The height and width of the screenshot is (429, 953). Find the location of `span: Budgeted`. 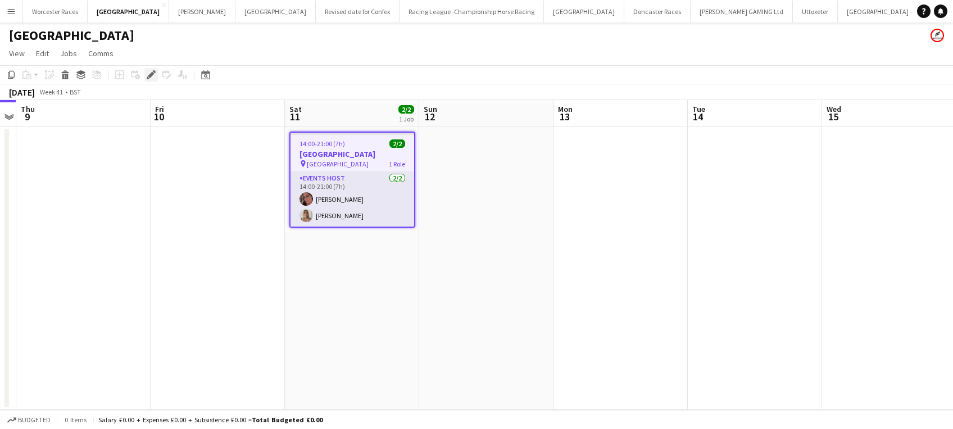

span: Budgeted is located at coordinates (34, 420).